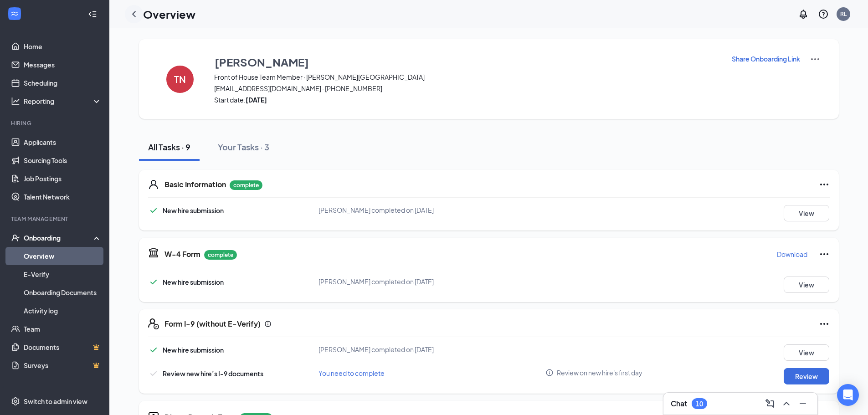 The width and height of the screenshot is (868, 415). I want to click on a: Overview, so click(62, 256).